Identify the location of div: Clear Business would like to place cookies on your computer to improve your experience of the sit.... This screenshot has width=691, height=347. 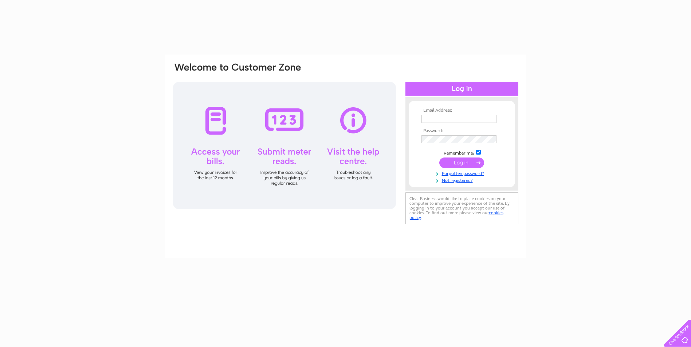
(462, 208).